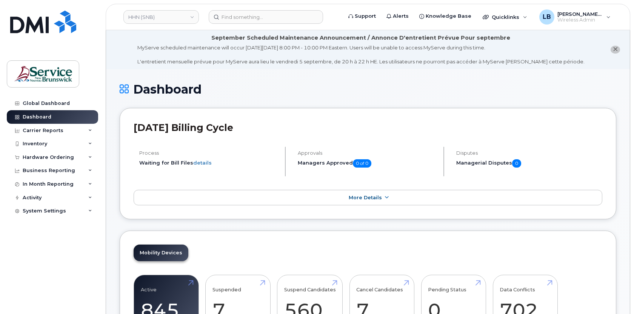 This screenshot has height=314, width=634. Describe the element at coordinates (367, 153) in the screenshot. I see `h4: Approvals` at that location.